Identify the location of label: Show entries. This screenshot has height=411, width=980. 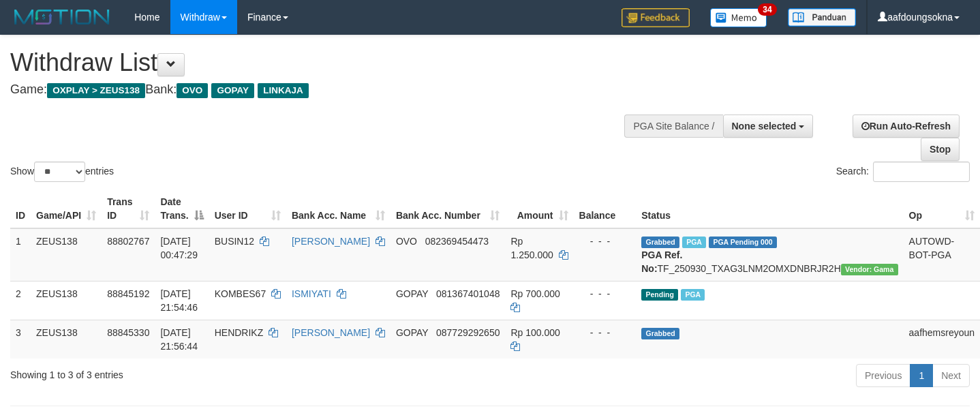
(62, 172).